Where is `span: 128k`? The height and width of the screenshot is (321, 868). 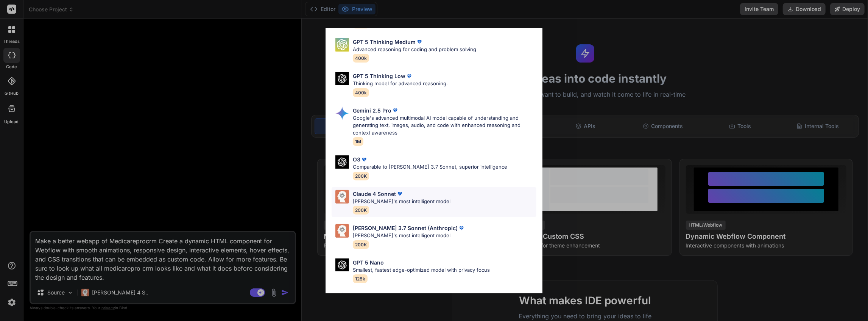
span: 128k is located at coordinates (360, 278).